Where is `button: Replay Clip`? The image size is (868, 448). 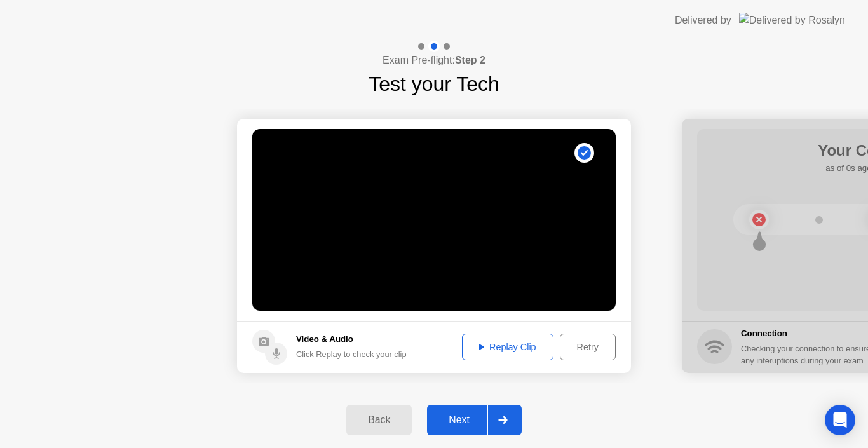 button: Replay Clip is located at coordinates (508, 347).